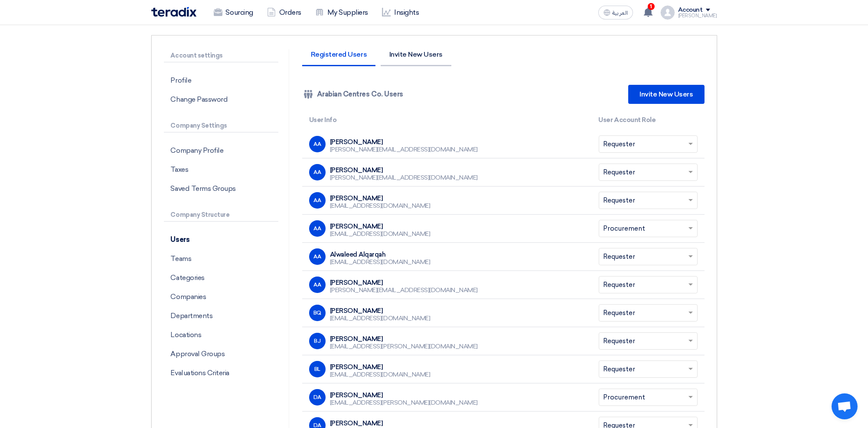 This screenshot has width=868, height=428. Describe the element at coordinates (221, 335) in the screenshot. I see `p: Locations` at that location.